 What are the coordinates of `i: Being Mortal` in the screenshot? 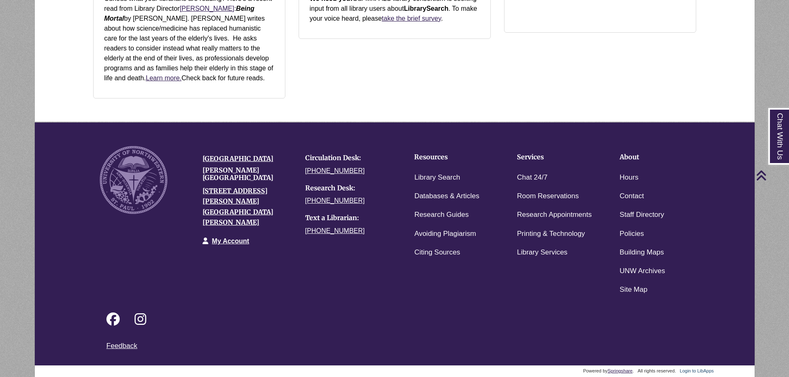 It's located at (179, 13).